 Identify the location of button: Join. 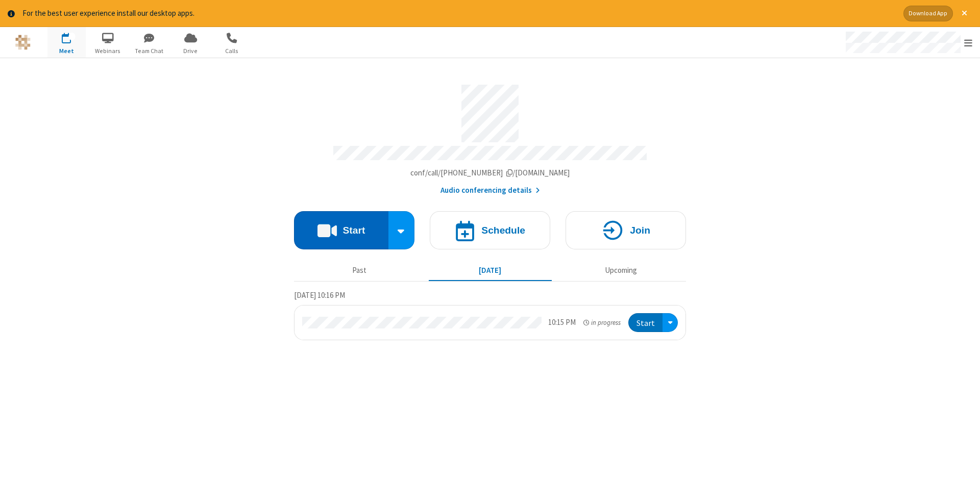
(625, 230).